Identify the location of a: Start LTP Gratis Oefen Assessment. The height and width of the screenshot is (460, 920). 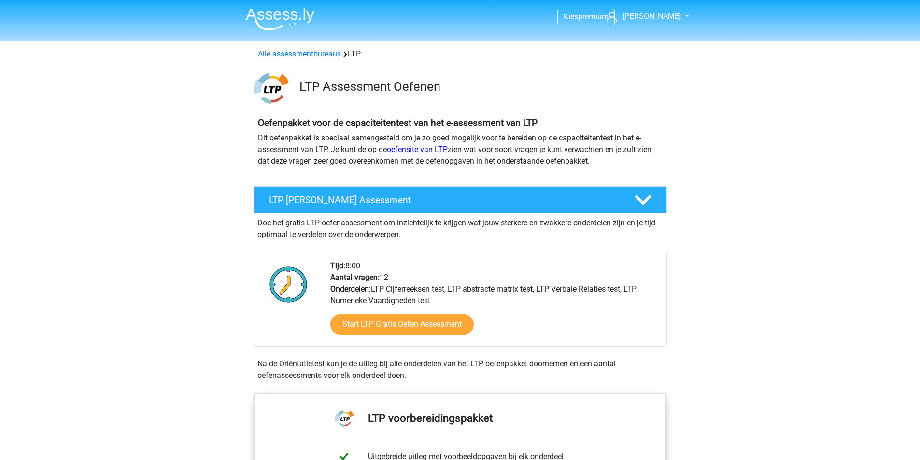
(402, 324).